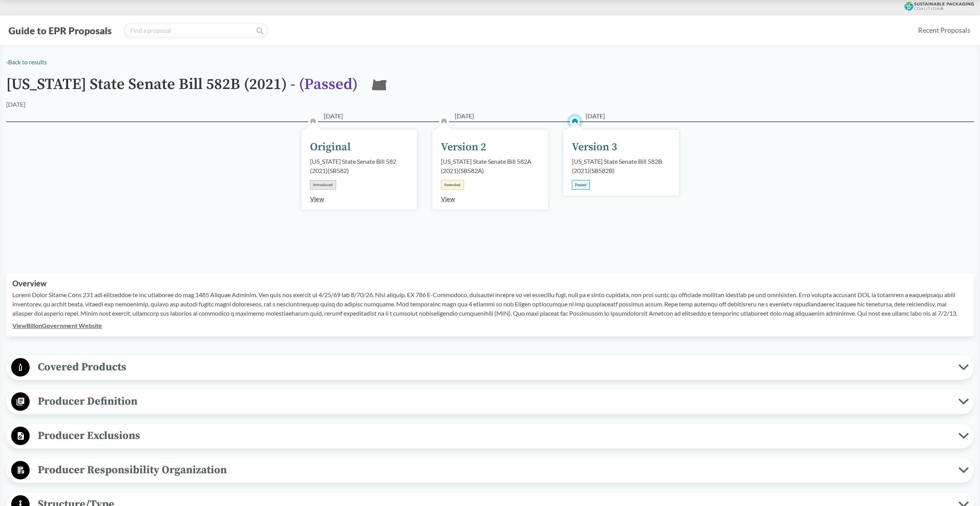  Describe the element at coordinates (26, 62) in the screenshot. I see `a: ‹Back to results` at that location.